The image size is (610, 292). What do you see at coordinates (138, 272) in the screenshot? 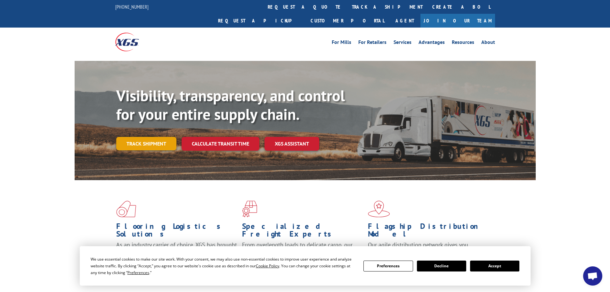
I see `span: Preferences` at bounding box center [138, 272].